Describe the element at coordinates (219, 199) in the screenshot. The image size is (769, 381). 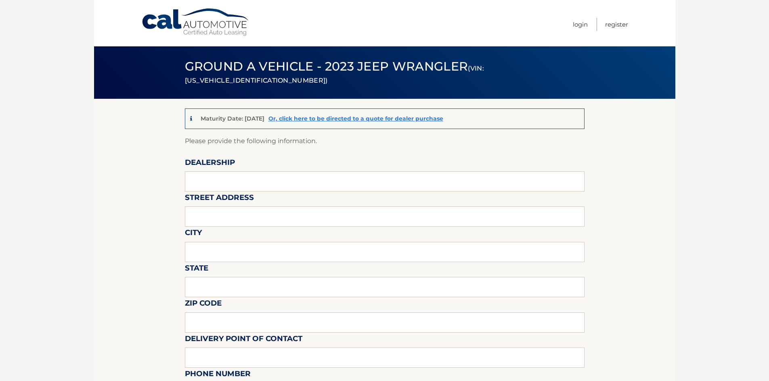
I see `label: Street Address` at that location.